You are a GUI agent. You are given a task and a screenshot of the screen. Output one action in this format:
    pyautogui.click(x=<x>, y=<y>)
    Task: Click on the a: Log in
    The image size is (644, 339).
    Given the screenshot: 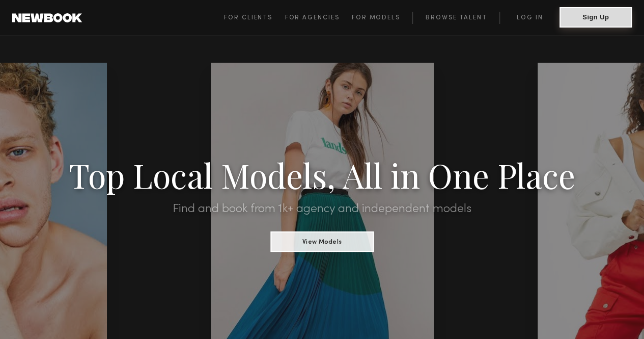 What is the action you would take?
    pyautogui.click(x=529, y=18)
    